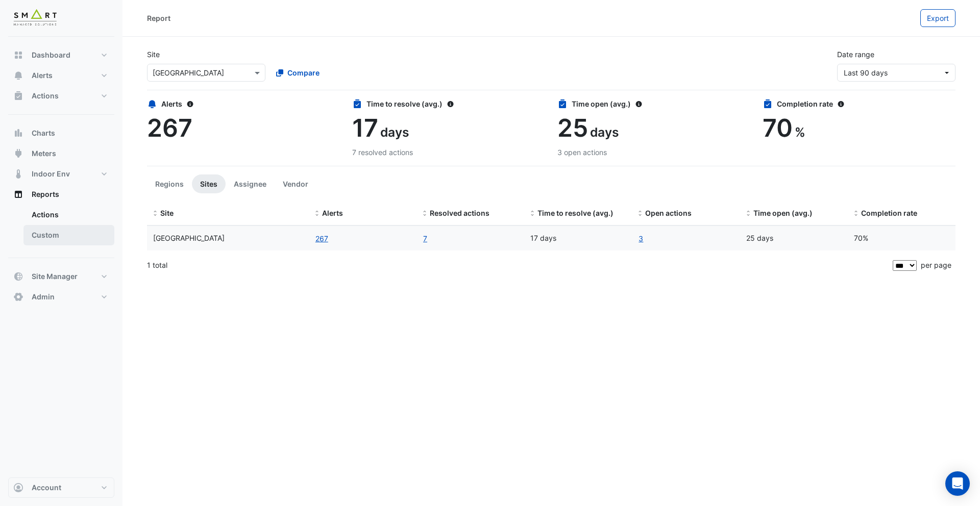 The image size is (980, 506). Describe the element at coordinates (209, 183) in the screenshot. I see `button: Sites` at that location.